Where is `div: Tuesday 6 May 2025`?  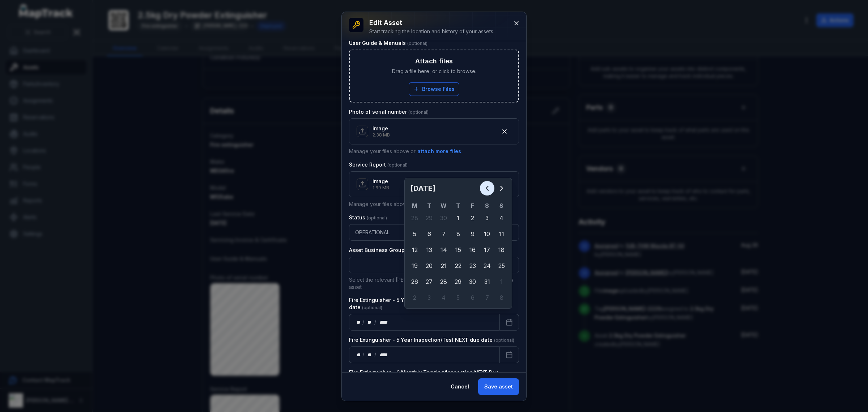 div: Tuesday 6 May 2025 is located at coordinates (430, 234).